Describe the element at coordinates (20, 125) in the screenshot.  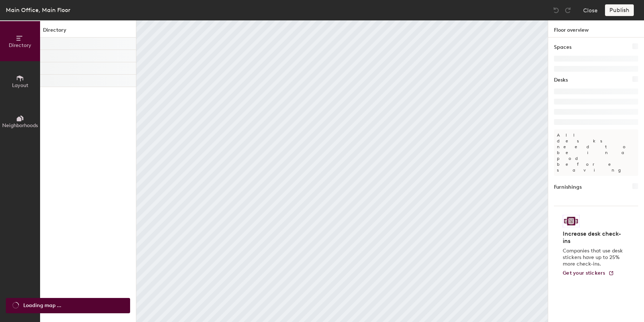
I see `span: Neighborhoods` at that location.